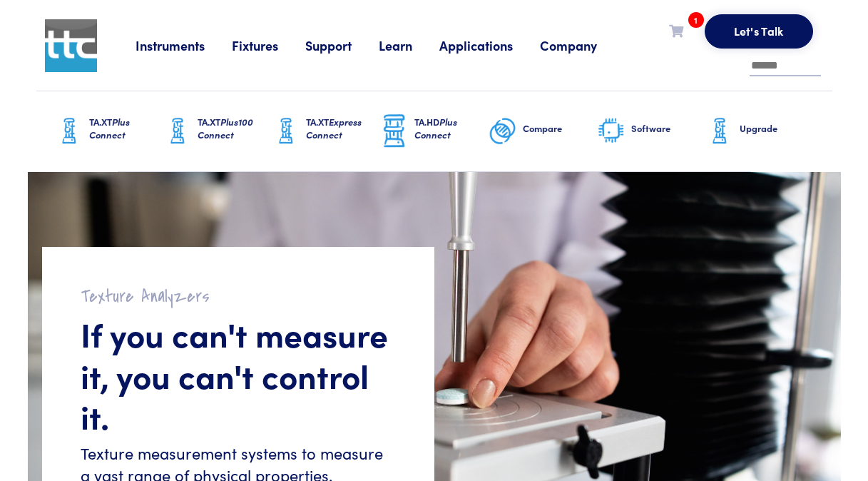 The width and height of the screenshot is (868, 481). I want to click on a: 1, so click(677, 30).